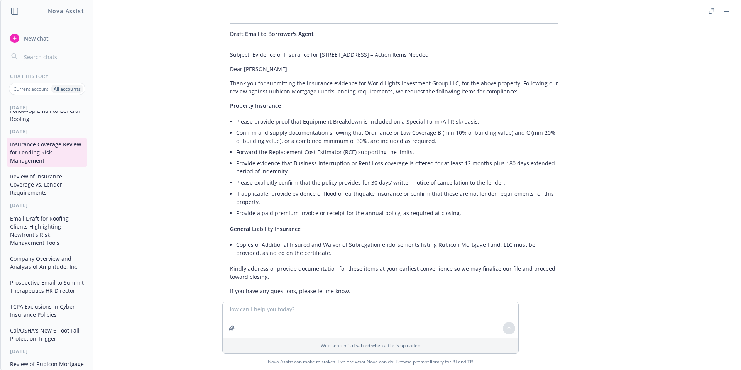 This screenshot has width=741, height=370. What do you see at coordinates (256, 105) in the screenshot?
I see `span: Property Insurance` at bounding box center [256, 105].